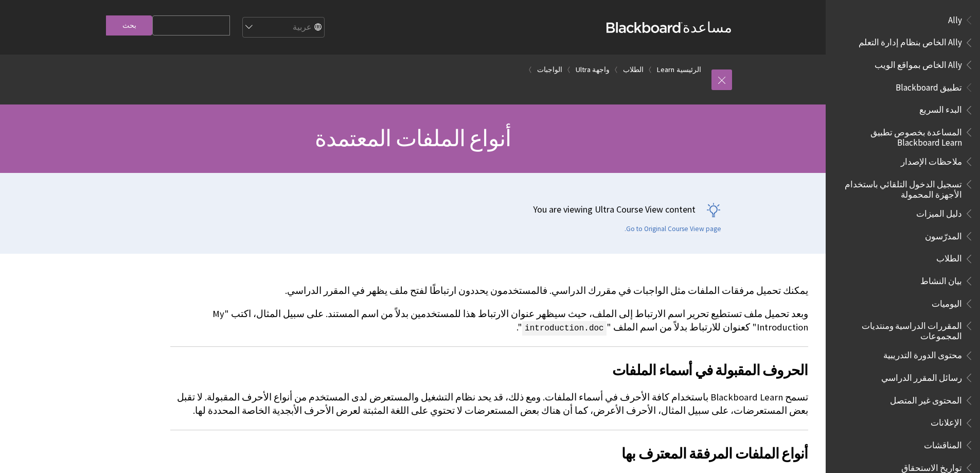 This screenshot has height=473, width=980. Describe the element at coordinates (550, 69) in the screenshot. I see `a: الواجبات` at that location.